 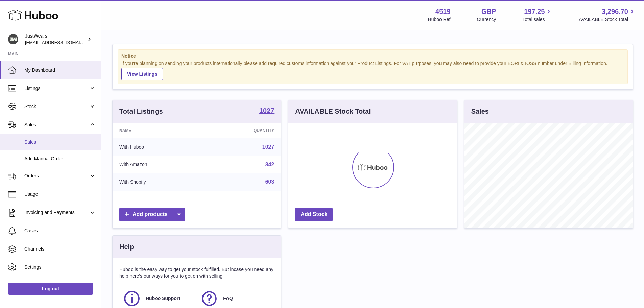 What do you see at coordinates (60, 70) in the screenshot?
I see `span: My Dashboard` at bounding box center [60, 70].